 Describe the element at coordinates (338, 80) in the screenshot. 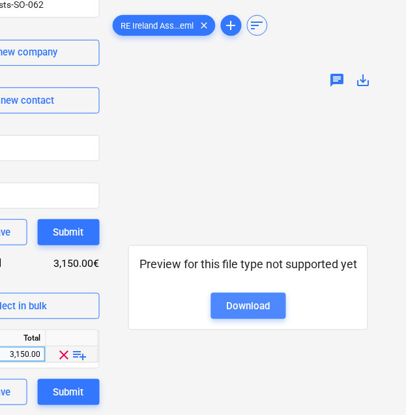

I see `span: chat` at that location.